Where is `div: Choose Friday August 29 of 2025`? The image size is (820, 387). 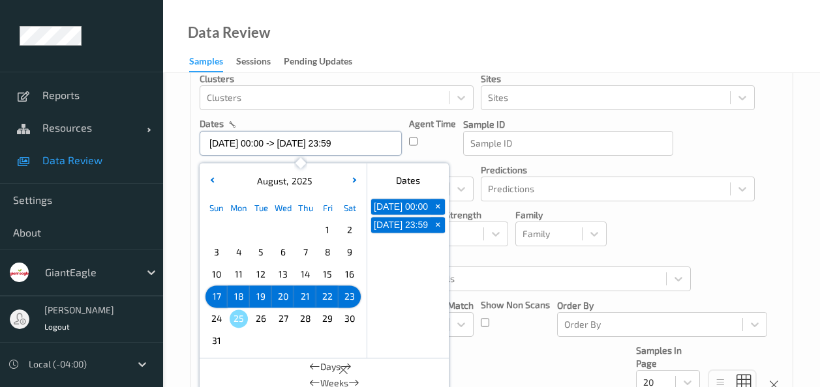
div: Choose Friday August 29 of 2025 is located at coordinates (327, 319).